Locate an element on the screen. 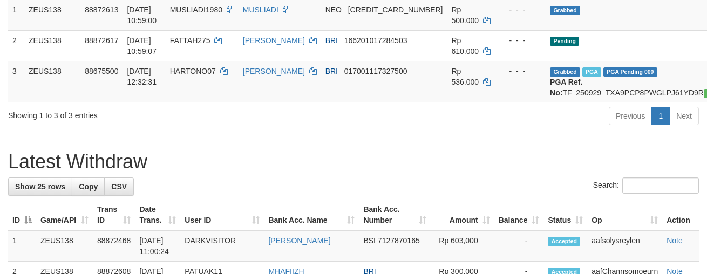 This screenshot has height=274, width=707. span: HARTONO07 is located at coordinates (193, 71).